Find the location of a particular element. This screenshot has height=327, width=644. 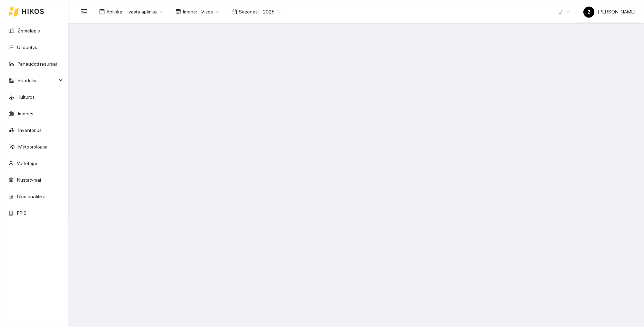

a: Užduotys is located at coordinates (27, 48).